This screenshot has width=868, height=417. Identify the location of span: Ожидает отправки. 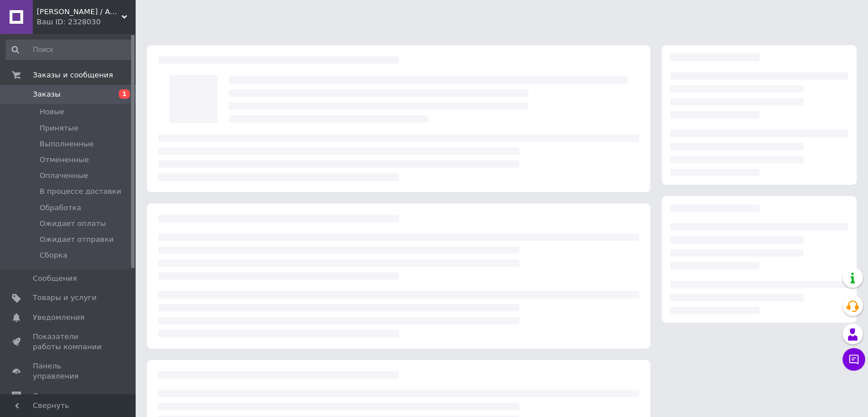
(76, 240).